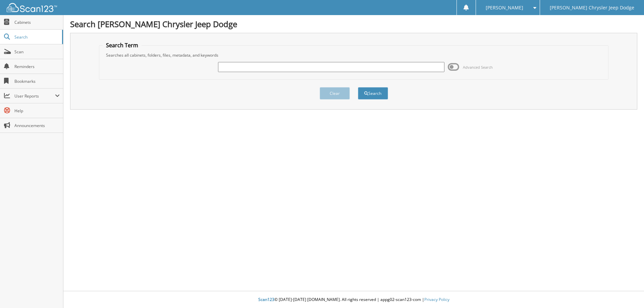  Describe the element at coordinates (37, 52) in the screenshot. I see `span: Scan` at that location.